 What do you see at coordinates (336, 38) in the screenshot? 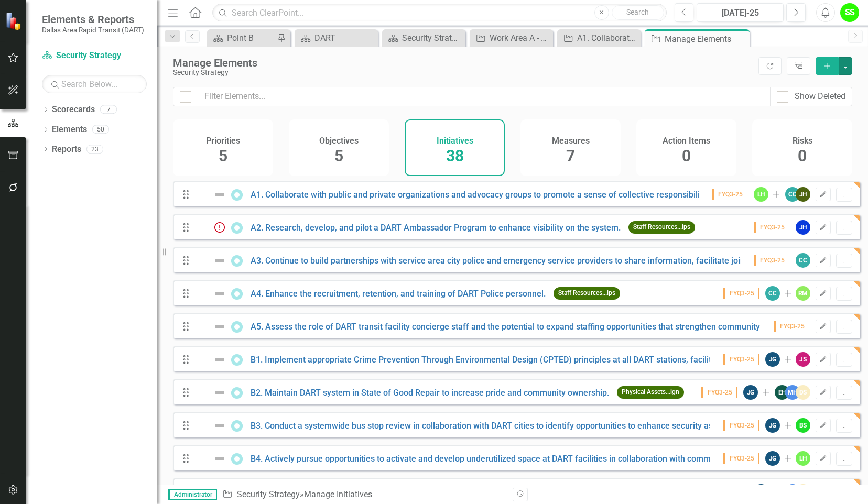
I see `a: DART` at bounding box center [336, 38].